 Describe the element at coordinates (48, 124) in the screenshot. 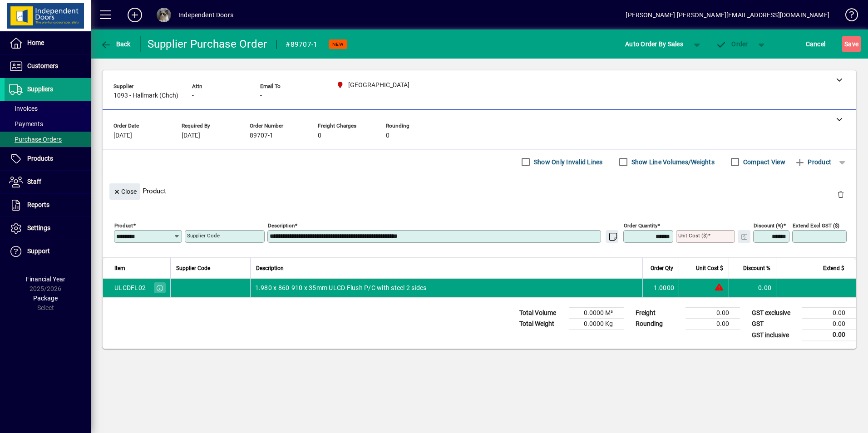

I see `a: Payments` at that location.